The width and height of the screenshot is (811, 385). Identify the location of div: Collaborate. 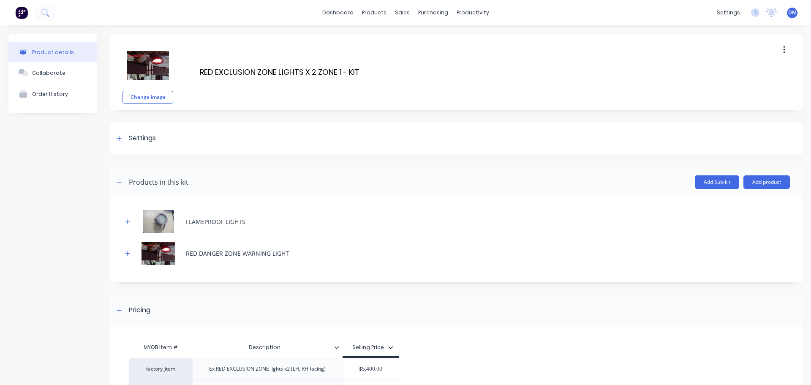
(49, 73).